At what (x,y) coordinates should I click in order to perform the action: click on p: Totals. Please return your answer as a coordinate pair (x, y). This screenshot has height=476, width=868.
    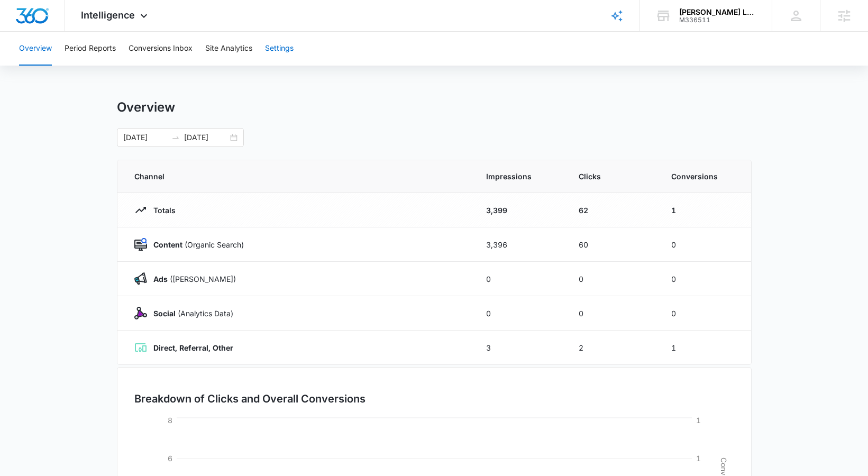
    Looking at the image, I should click on (161, 210).